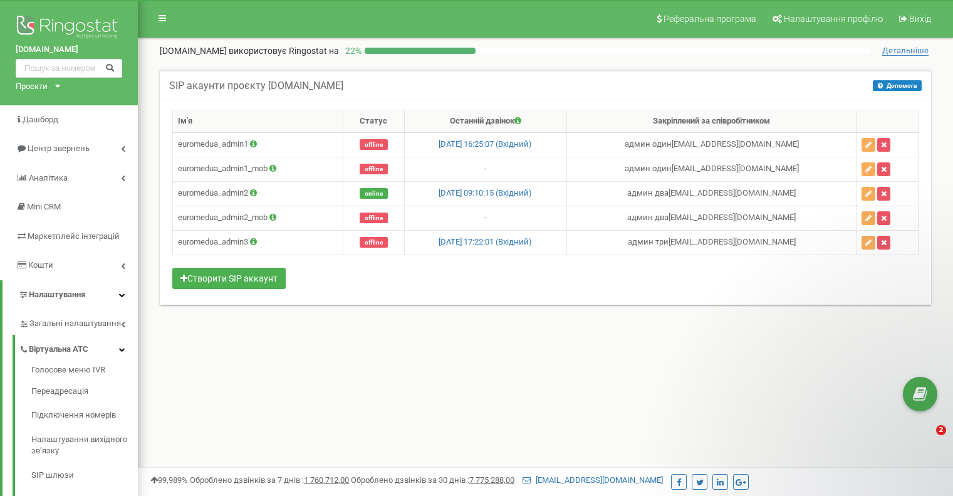 The image size is (953, 496). I want to click on p: 22 %, so click(352, 51).